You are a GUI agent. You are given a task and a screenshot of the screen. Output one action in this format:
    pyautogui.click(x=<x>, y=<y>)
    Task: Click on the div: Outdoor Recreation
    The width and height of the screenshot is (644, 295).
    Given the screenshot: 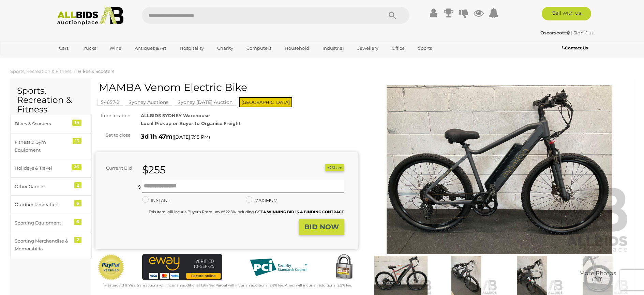 What is the action you would take?
    pyautogui.click(x=43, y=204)
    